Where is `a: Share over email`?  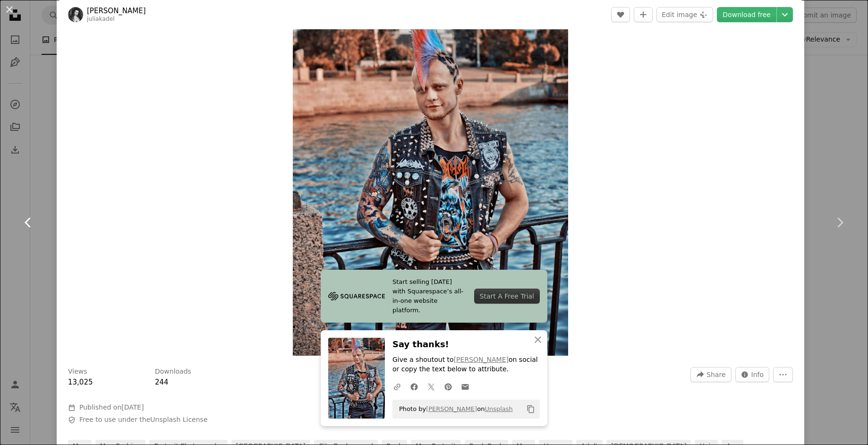
a: Share over email is located at coordinates (465, 387).